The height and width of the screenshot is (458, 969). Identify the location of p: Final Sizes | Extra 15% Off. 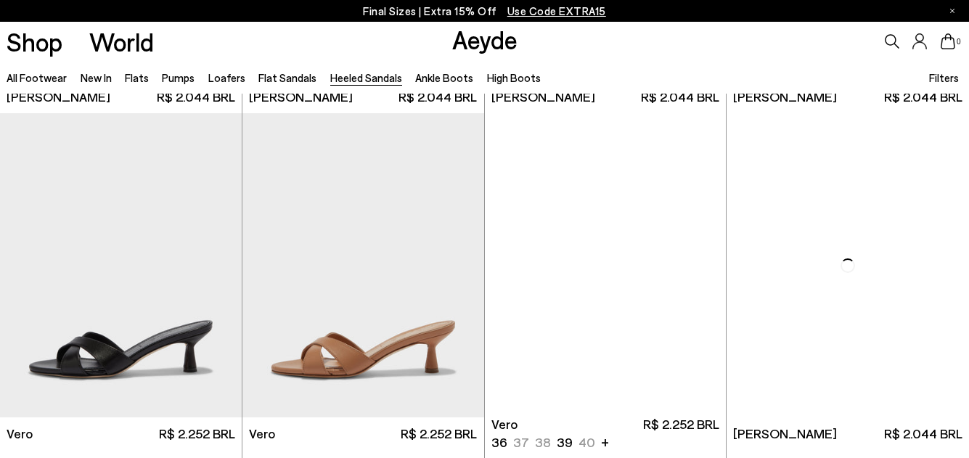
(484, 11).